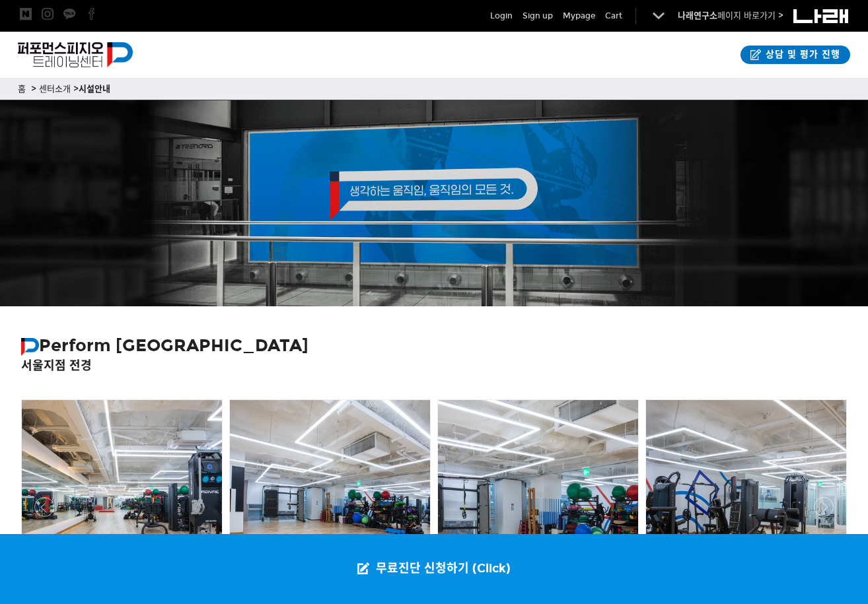 The image size is (868, 604). Describe the element at coordinates (800, 55) in the screenshot. I see `span: 상담 및 평가 진행` at that location.